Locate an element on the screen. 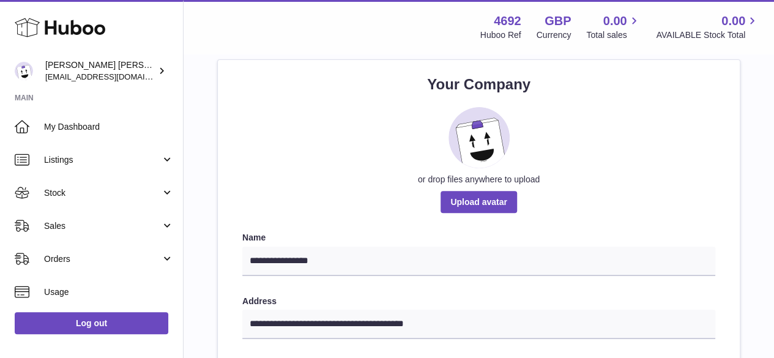 This screenshot has height=358, width=774. span: Sales is located at coordinates (102, 226).